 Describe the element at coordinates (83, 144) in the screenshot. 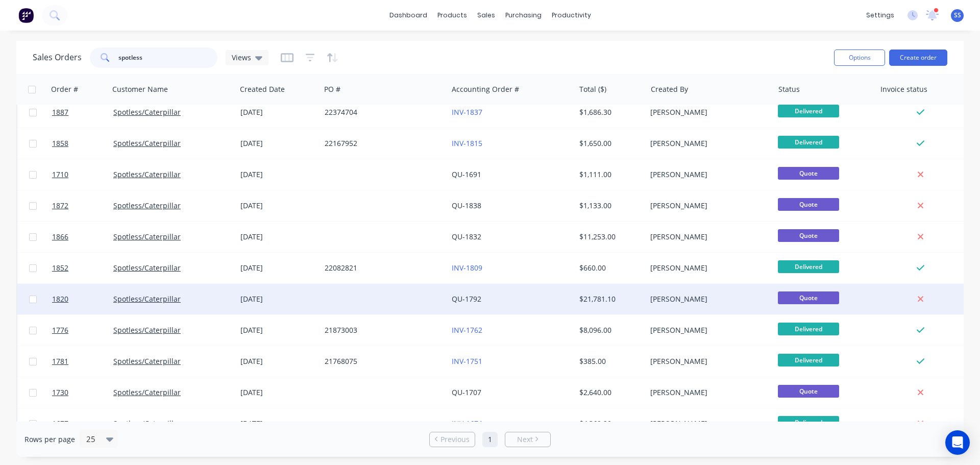

I see `a: 1858` at that location.